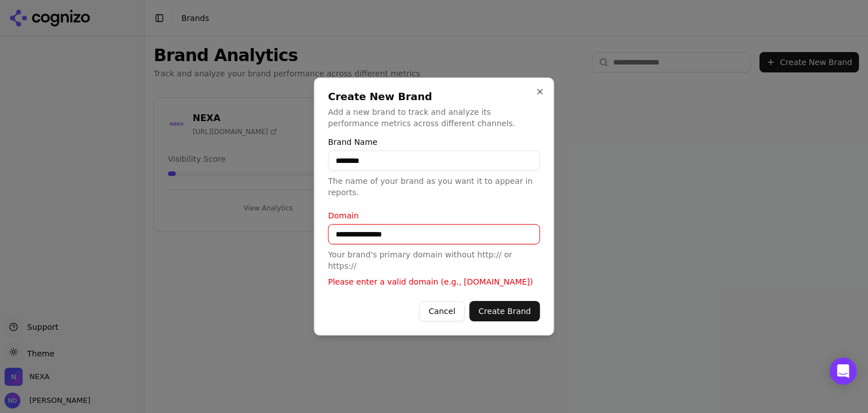  I want to click on p: Add a new brand to track and analyze its performance metrics across different channels., so click(434, 117).